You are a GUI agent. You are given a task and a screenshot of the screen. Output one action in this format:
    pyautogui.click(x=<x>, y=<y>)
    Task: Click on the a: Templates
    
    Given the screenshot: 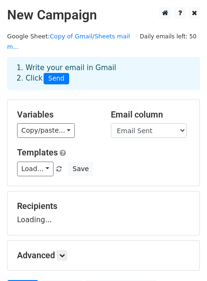 What is the action you would take?
    pyautogui.click(x=37, y=152)
    